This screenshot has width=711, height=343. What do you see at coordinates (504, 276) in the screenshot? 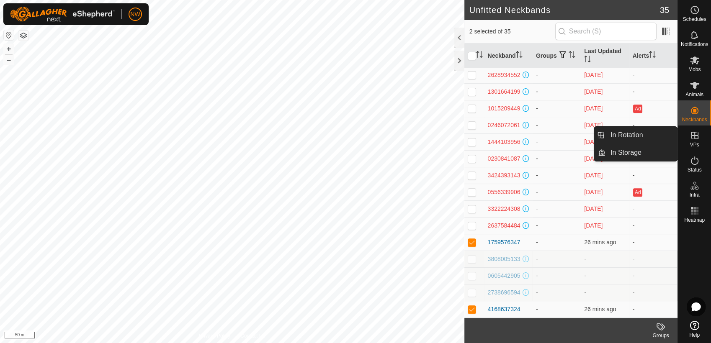
I see `div: 0605442905` at bounding box center [504, 276].